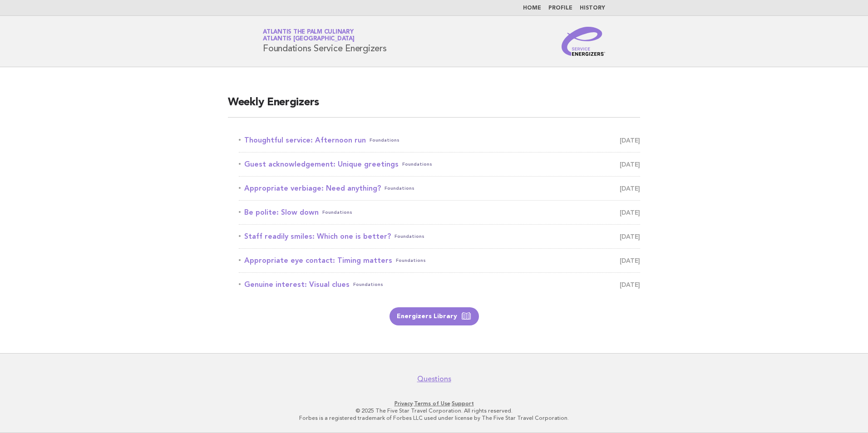  I want to click on a: Support, so click(463, 403).